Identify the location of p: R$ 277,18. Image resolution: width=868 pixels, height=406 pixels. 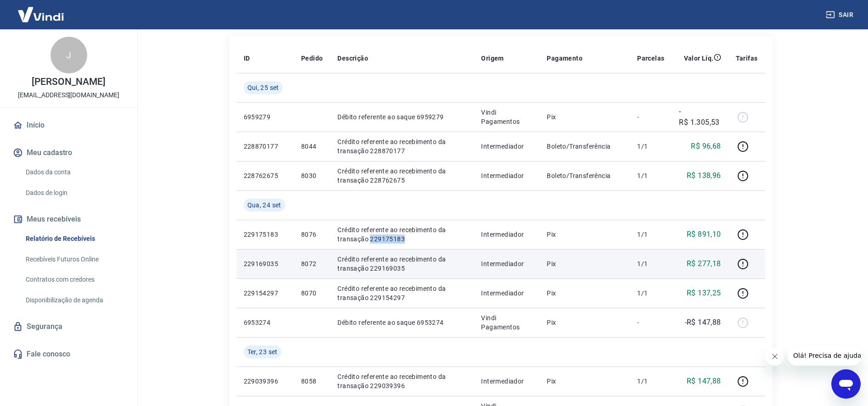
(704, 263).